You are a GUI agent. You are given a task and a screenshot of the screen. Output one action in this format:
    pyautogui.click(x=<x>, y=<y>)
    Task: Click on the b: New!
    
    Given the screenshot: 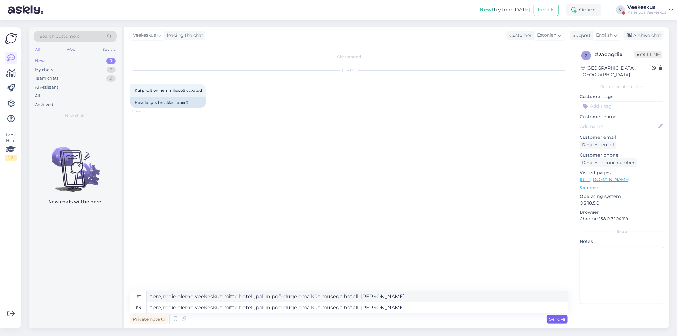 What is the action you would take?
    pyautogui.click(x=487, y=10)
    